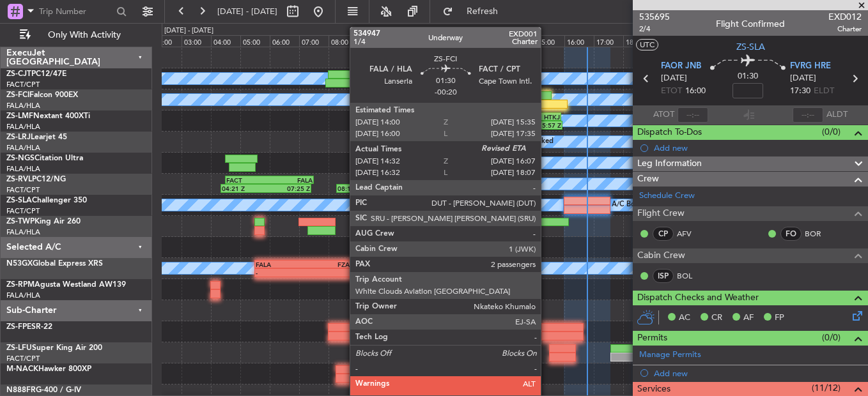 Image resolution: width=868 pixels, height=396 pixels. I want to click on button: Only With Activity, so click(76, 35).